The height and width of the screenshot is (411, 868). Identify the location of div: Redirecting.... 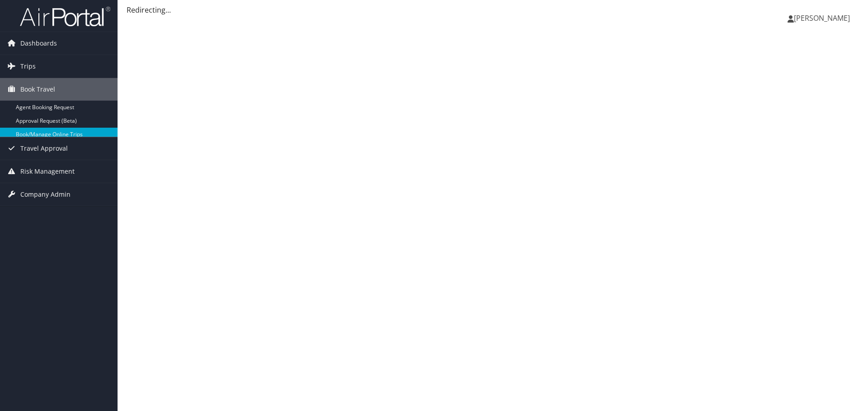
(493, 10).